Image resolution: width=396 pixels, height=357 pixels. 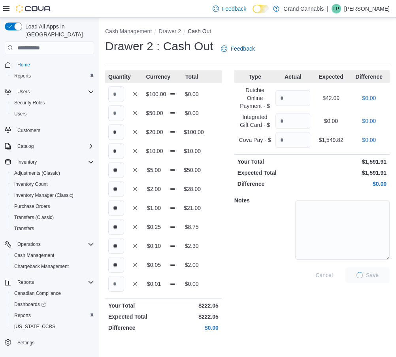 What do you see at coordinates (154, 170) in the screenshot?
I see `p: $5.00` at bounding box center [154, 170].